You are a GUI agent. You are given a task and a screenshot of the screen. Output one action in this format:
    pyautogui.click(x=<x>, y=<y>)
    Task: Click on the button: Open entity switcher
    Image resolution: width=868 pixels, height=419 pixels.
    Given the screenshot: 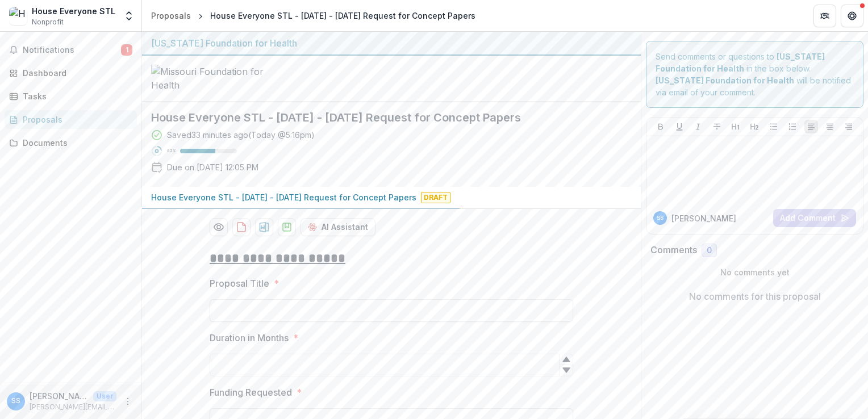 What is the action you would take?
    pyautogui.click(x=129, y=16)
    